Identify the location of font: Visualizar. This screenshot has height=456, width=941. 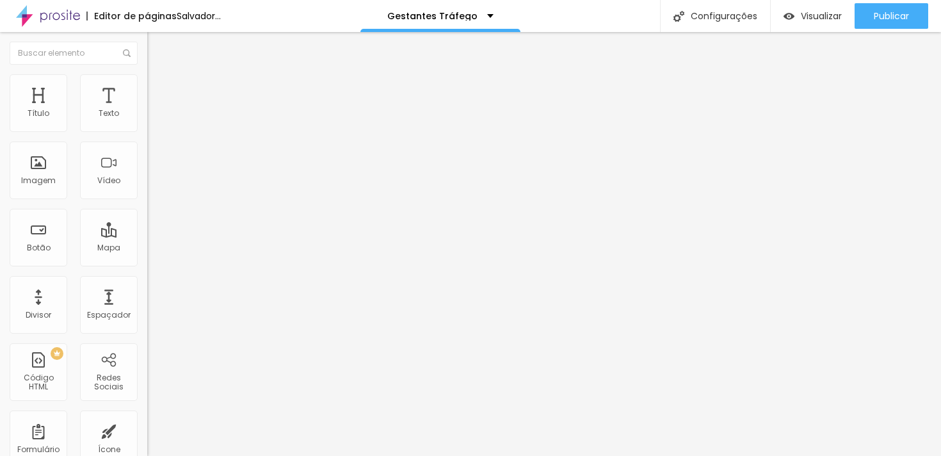
(821, 16).